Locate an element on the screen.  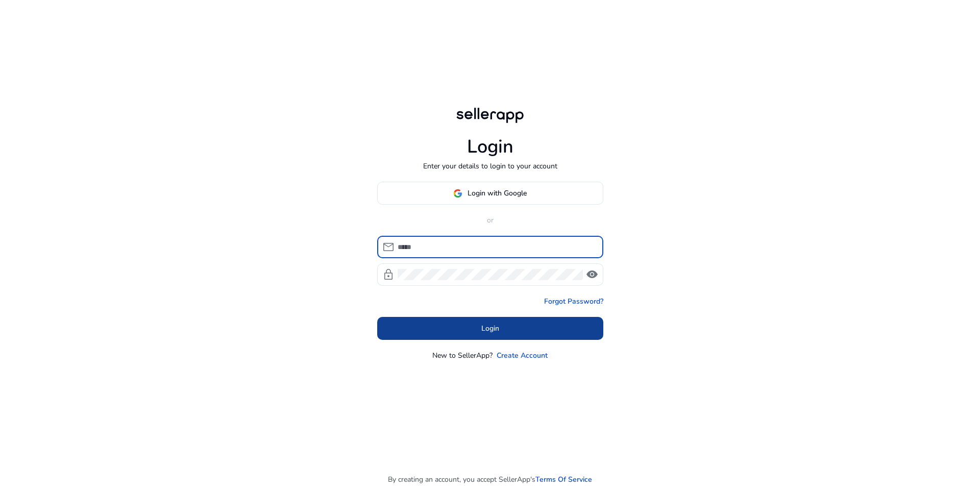
span: visibility is located at coordinates (593, 275).